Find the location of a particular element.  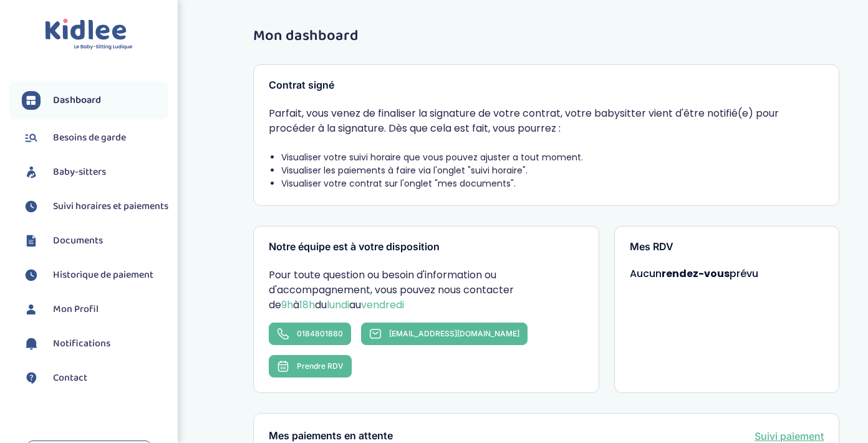

img: profil.svg is located at coordinates (31, 310).